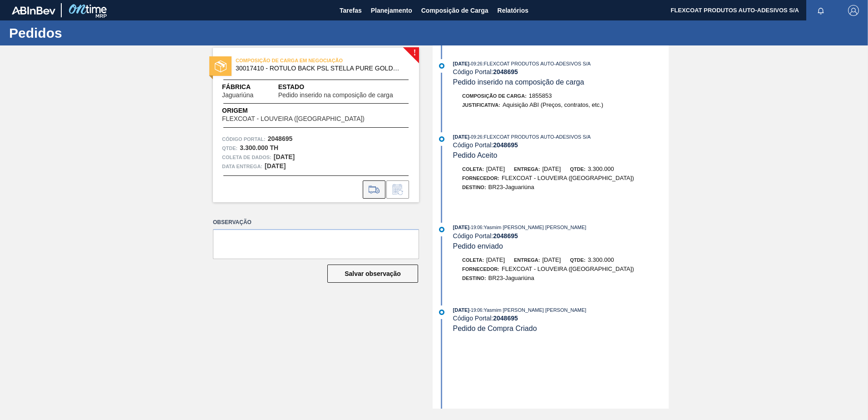 The width and height of the screenshot is (868, 420). What do you see at coordinates (351, 11) in the screenshot?
I see `span: Tarefas` at bounding box center [351, 11].